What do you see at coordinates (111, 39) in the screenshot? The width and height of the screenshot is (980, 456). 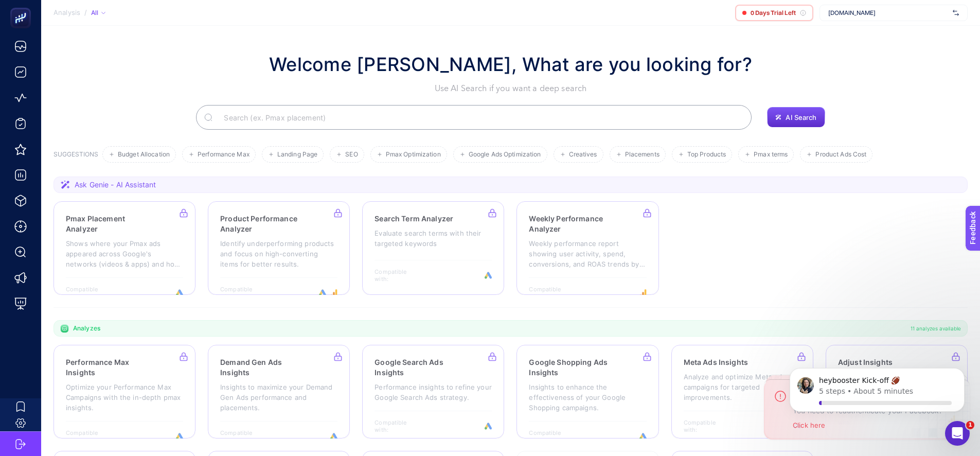 I see `div: Checklist progress: 0 of 5 tasks completed` at bounding box center [111, 39].